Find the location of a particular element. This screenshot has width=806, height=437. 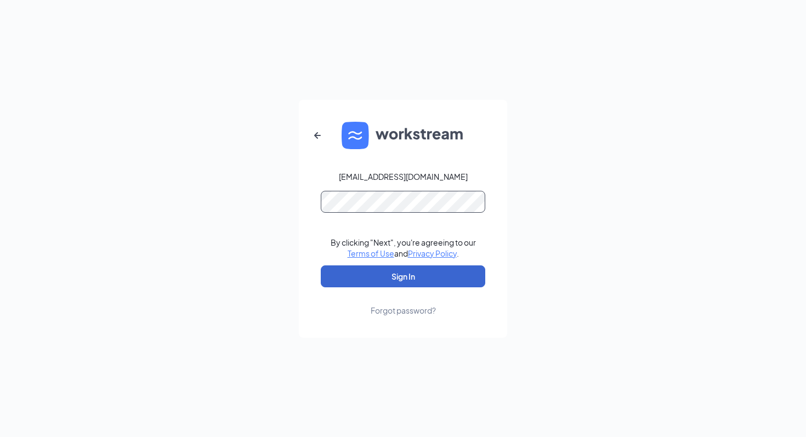

svg: ArrowLeftNew is located at coordinates (317, 135).